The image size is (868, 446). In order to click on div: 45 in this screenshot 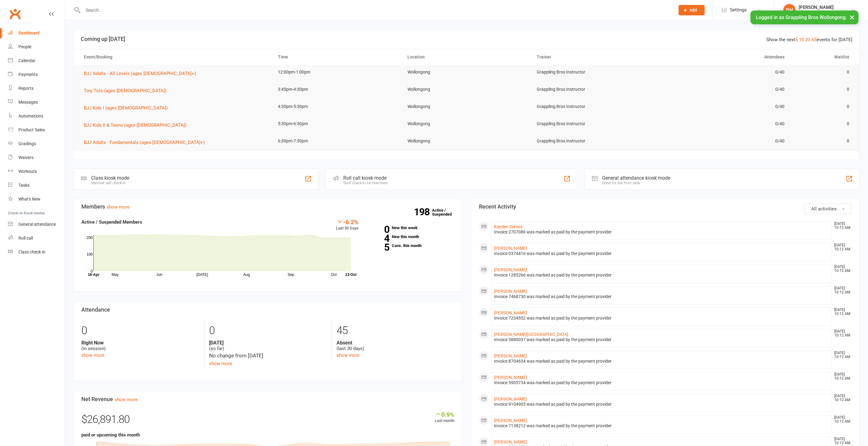, I will do `click(395, 331)`.